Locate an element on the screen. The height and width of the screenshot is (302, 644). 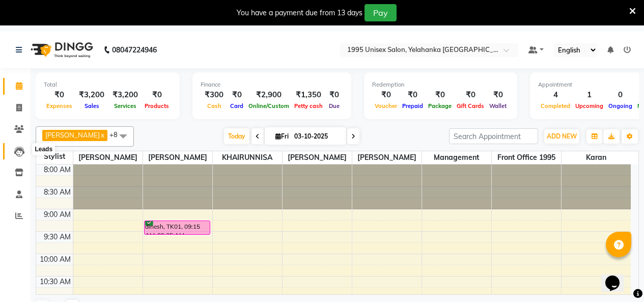
div: ₹2,900 is located at coordinates (269, 95).